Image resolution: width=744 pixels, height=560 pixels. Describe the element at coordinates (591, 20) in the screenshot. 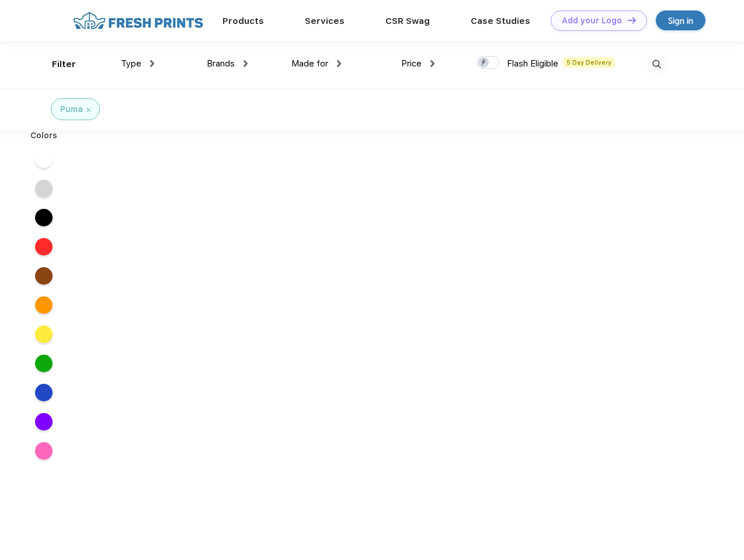

I see `div: Add your Logo` at that location.